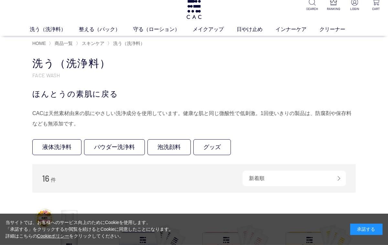 This screenshot has width=388, height=245. Describe the element at coordinates (93, 43) in the screenshot. I see `span: スキンケア` at that location.